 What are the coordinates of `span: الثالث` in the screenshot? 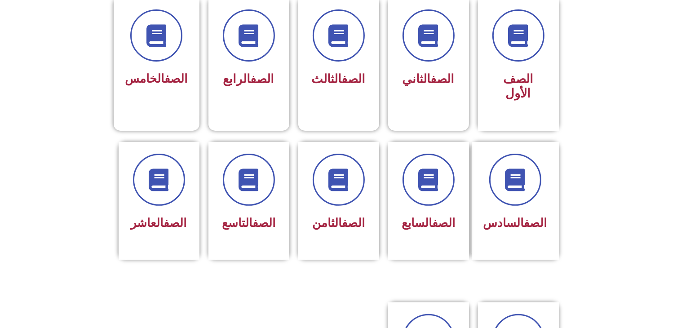 It's located at (339, 79).